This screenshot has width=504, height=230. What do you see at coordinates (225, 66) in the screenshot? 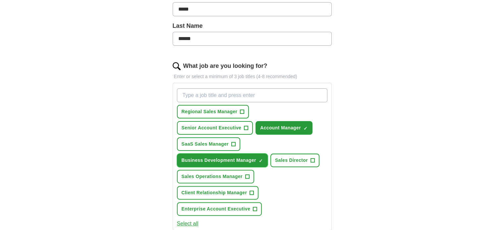
I see `label: What job are you looking for?` at bounding box center [225, 66].